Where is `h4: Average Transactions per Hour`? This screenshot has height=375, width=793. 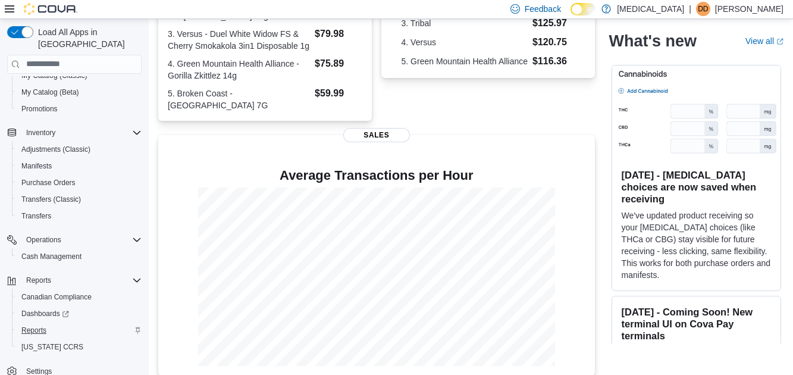 h4: Average Transactions per Hour is located at coordinates (376, 175).